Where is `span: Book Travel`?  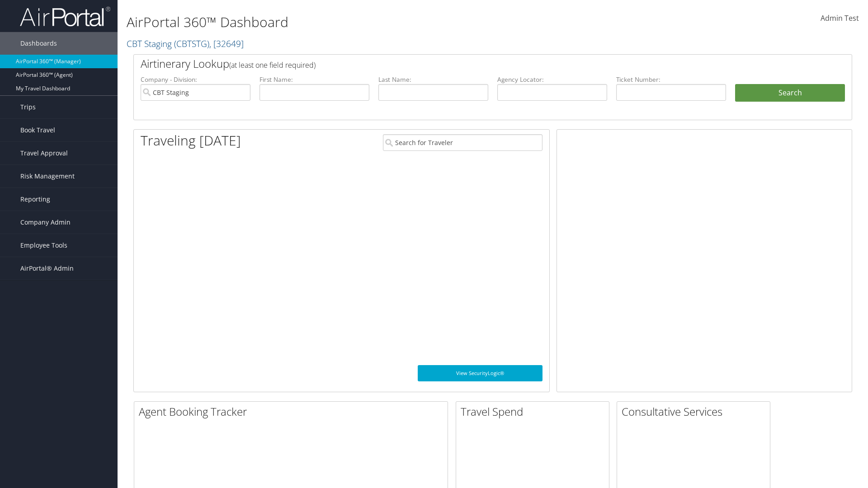 span: Book Travel is located at coordinates (37, 130).